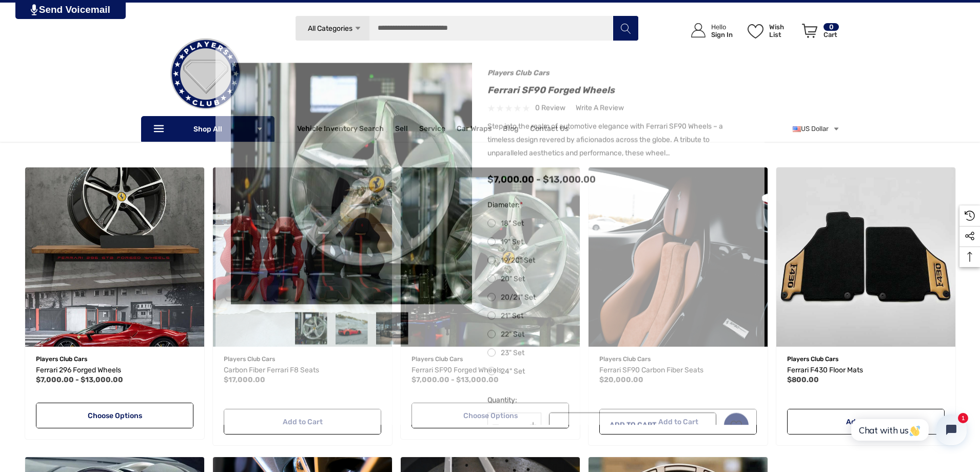 The image size is (980, 472). Describe the element at coordinates (619, 334) in the screenshot. I see `label: 22" Set` at that location.